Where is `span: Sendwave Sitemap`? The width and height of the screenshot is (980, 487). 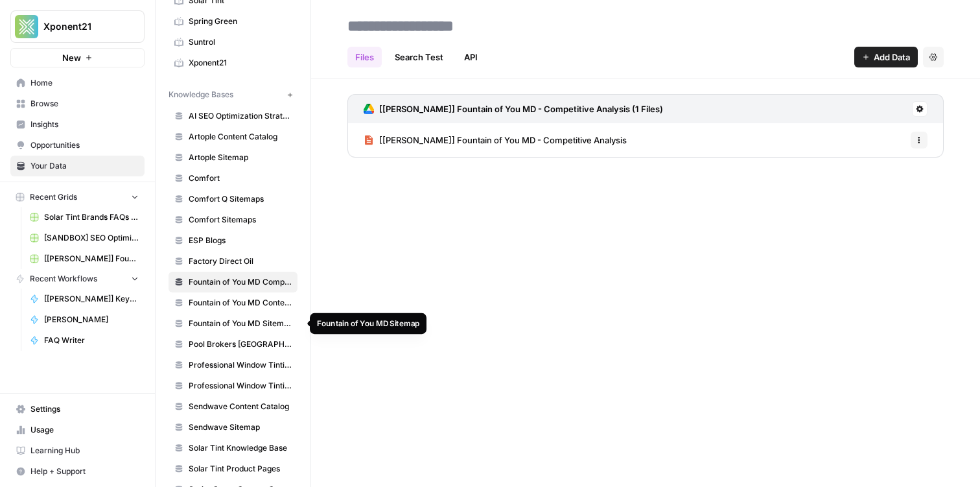 span: Sendwave Sitemap is located at coordinates (240, 427).